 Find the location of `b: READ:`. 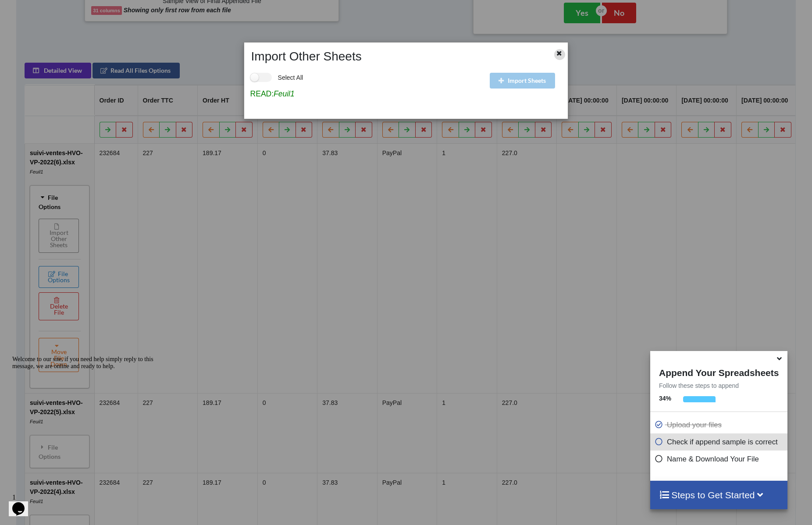

b: READ: is located at coordinates (262, 94).